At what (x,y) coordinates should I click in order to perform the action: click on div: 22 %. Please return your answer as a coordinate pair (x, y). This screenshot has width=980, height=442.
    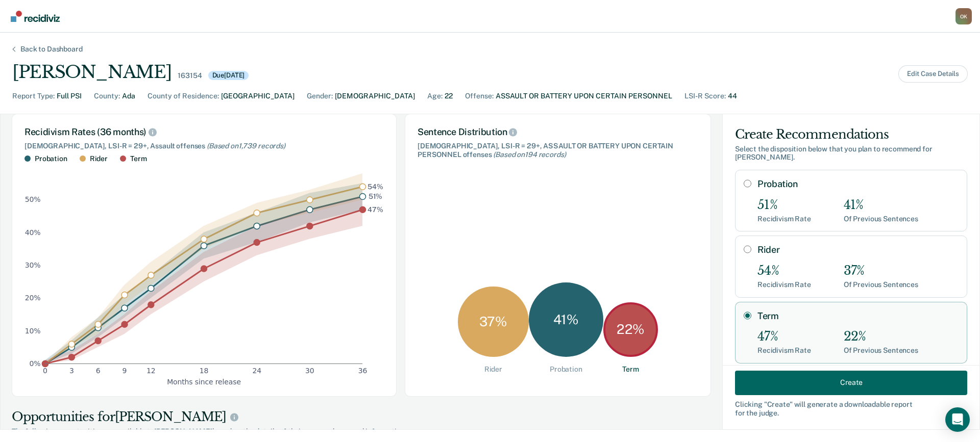
    Looking at the image, I should click on (630, 330).